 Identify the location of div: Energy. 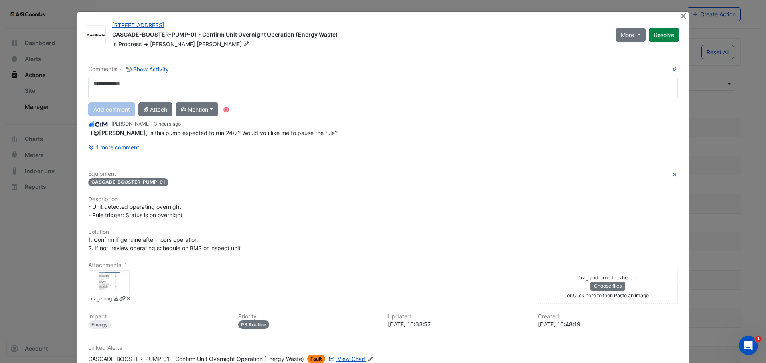
(99, 325).